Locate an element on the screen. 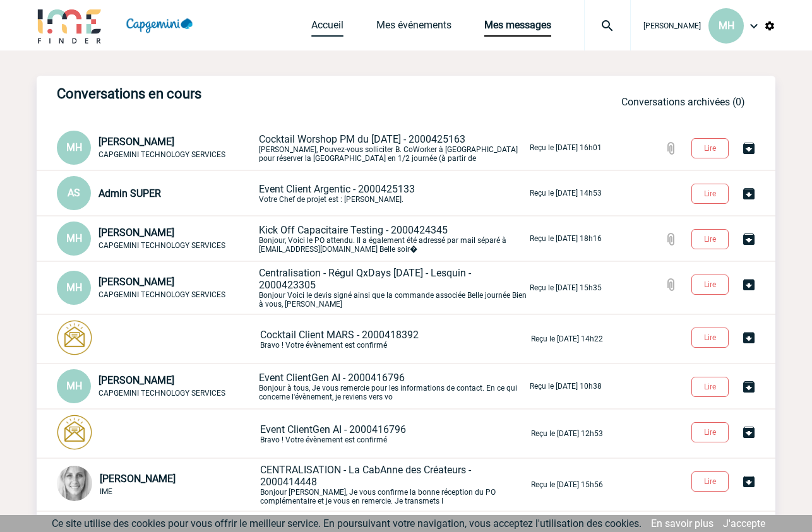 This screenshot has width=812, height=532. img: IME-Finder is located at coordinates (70, 25).